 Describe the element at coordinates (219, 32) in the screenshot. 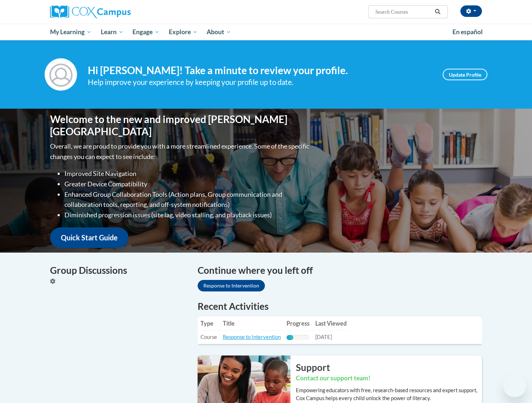

I see `span: About` at that location.